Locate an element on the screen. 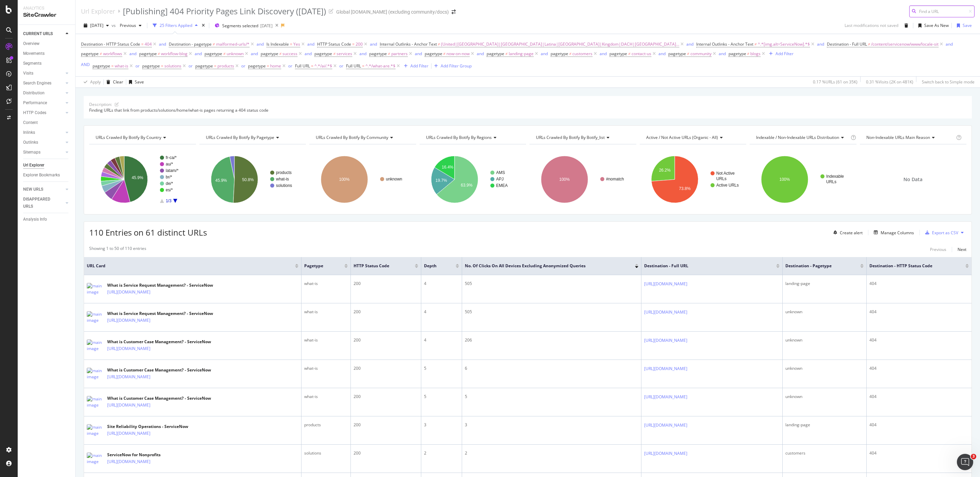 This screenshot has height=477, width=980. div: Visits is located at coordinates (28, 73).